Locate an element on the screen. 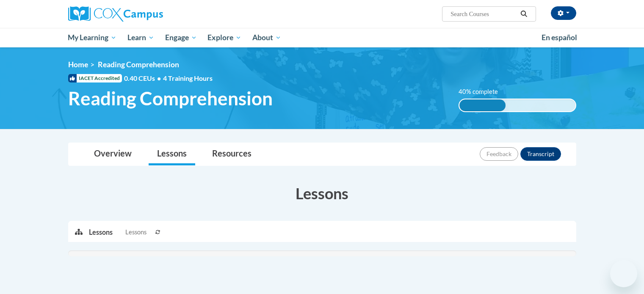 The height and width of the screenshot is (294, 644). a: Explore is located at coordinates (225, 38).